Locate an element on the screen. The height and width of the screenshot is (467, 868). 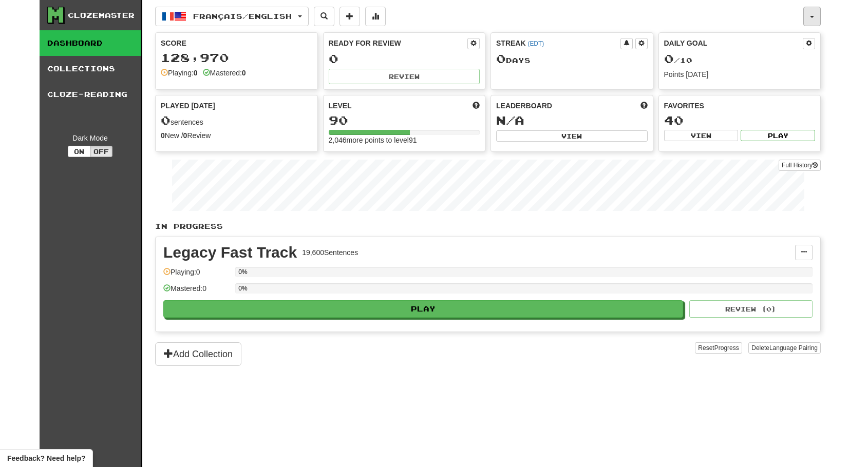
span: Français / English is located at coordinates (243, 16).